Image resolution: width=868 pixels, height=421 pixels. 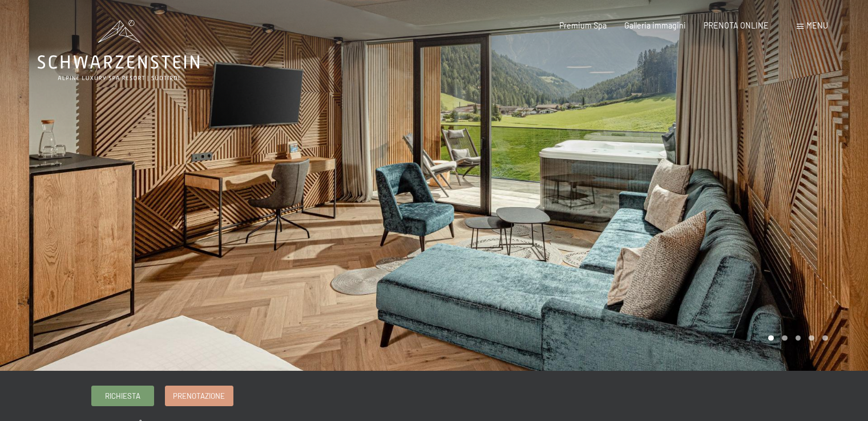 What do you see at coordinates (736, 25) in the screenshot?
I see `span: PRENOTA ONLINE` at bounding box center [736, 25].